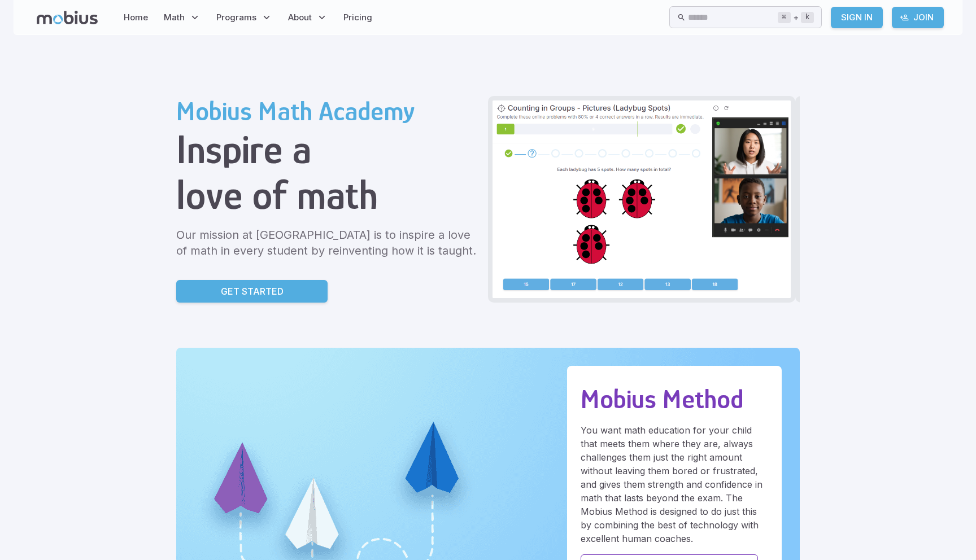 The height and width of the screenshot is (560, 976). I want to click on p: You want math education for your child that meets them where they are, always challenges them jus..., so click(675, 485).